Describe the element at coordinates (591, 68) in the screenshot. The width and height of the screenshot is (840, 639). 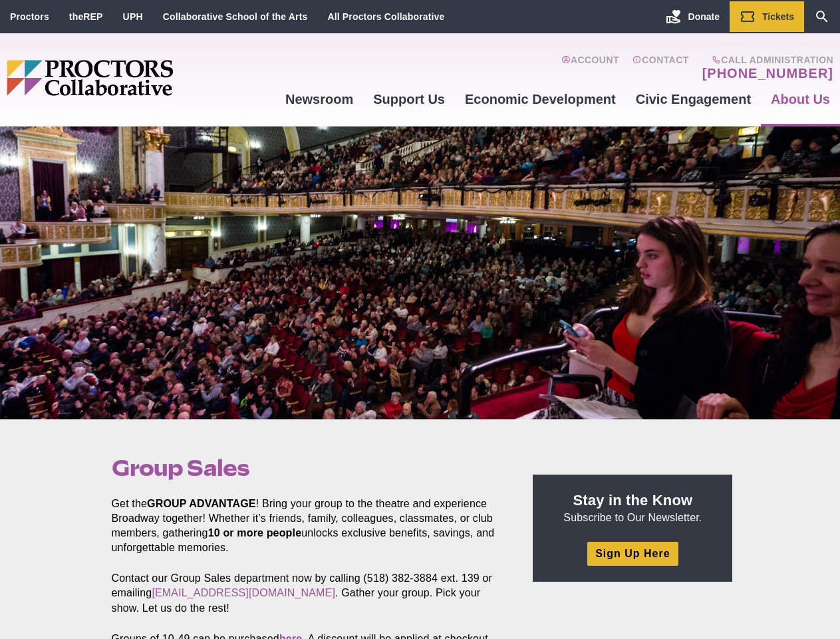
I see `a: Account` at that location.